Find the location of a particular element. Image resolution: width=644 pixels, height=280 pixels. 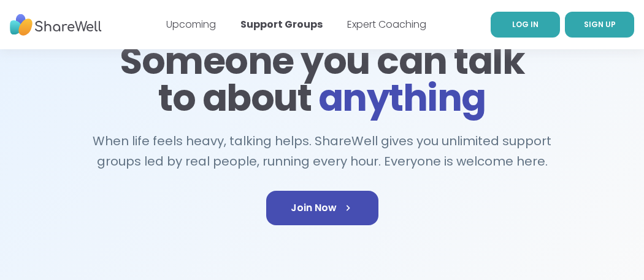

a: Expert Coaching is located at coordinates (386, 24).